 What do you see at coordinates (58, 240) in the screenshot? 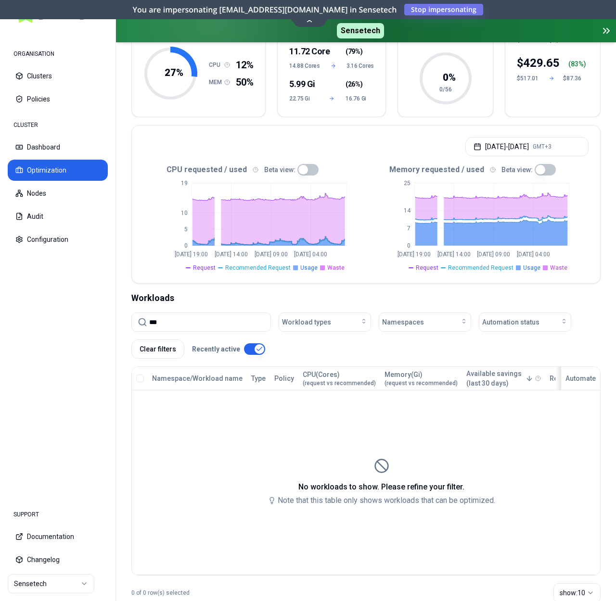
I see `button: Configuration` at bounding box center [58, 240].